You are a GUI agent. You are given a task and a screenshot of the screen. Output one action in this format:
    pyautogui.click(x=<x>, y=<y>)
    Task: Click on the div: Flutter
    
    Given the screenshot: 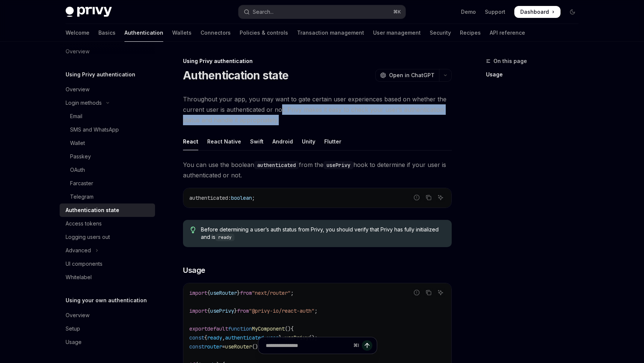 What is the action you would take?
    pyautogui.click(x=333, y=141)
    